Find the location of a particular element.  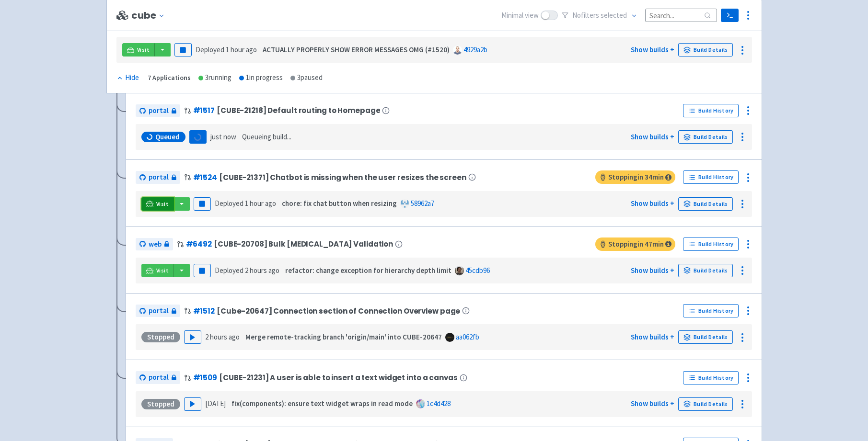

span: Stopping in 34 min is located at coordinates (635, 177).